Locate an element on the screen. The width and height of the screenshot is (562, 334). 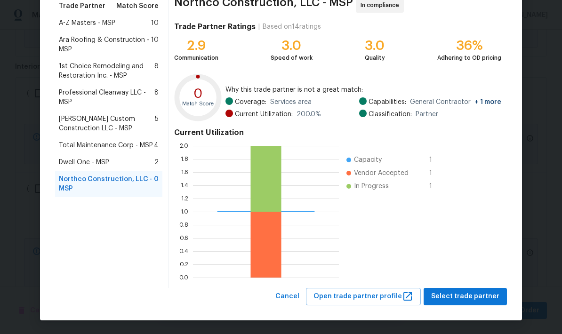
span: Match Score is located at coordinates (137, 6).